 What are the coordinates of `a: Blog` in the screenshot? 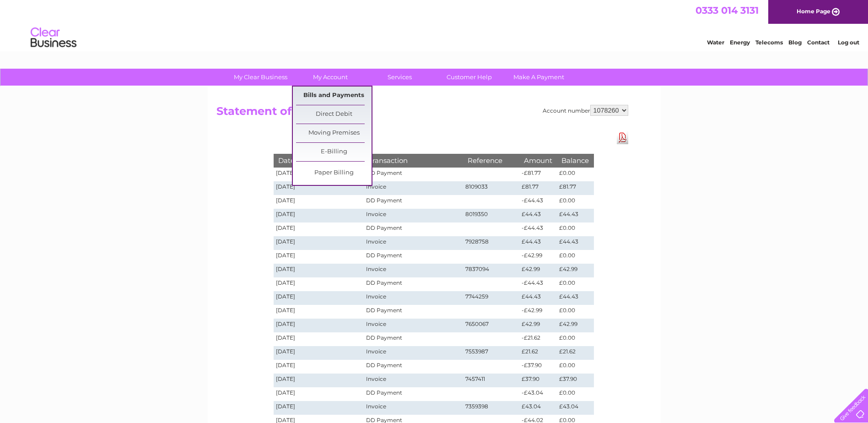 It's located at (795, 42).